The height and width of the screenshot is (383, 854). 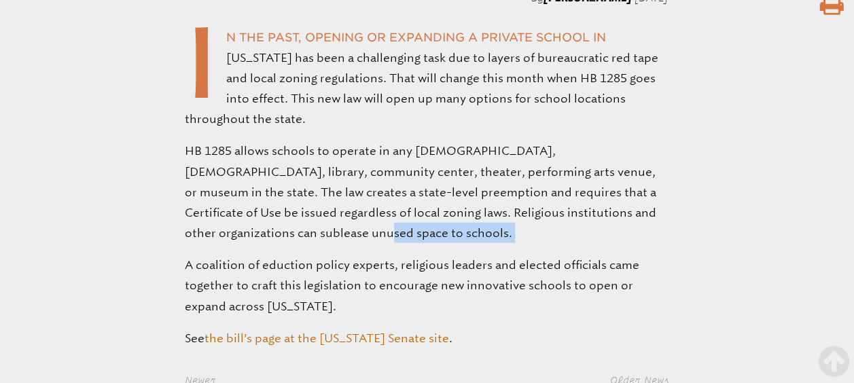 I want to click on p: A coalition of eduction policy experts, religious leaders and elected officials came together to ..., so click(x=427, y=285).